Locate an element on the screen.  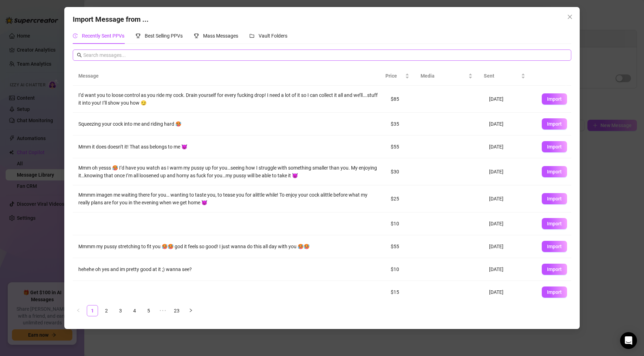
span: Recently Sent PPVs is located at coordinates (103, 36).